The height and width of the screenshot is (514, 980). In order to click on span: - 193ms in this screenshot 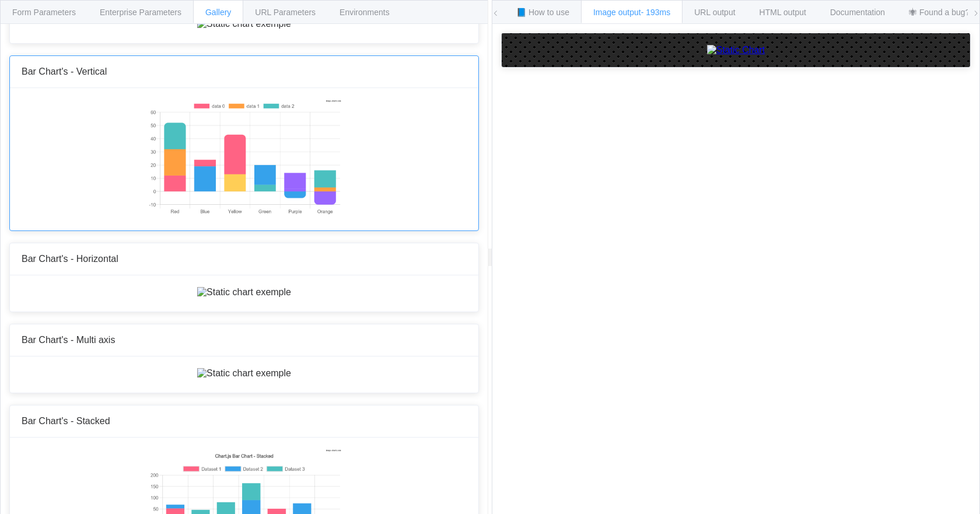, I will do `click(656, 12)`.